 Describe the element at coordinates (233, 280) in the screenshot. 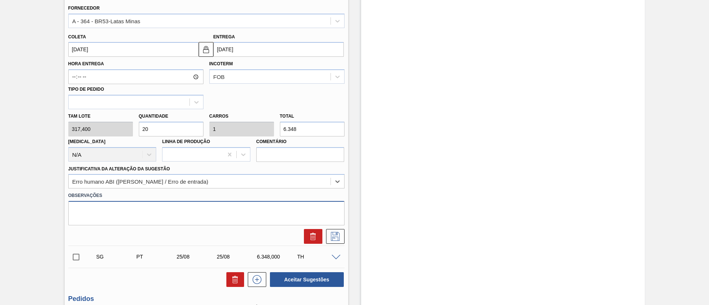

I see `div: Excluir Sugestões` at that location.